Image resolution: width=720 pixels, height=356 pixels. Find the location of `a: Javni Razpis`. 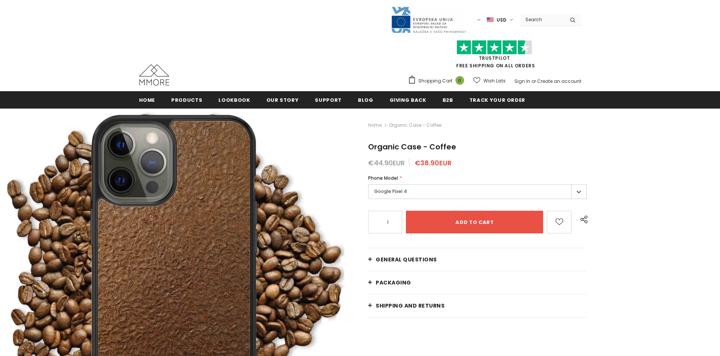

a: Javni Razpis is located at coordinates (429, 19).